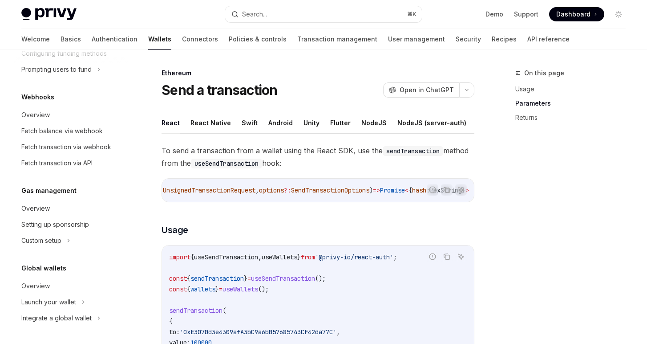  Describe the element at coordinates (38, 97) in the screenshot. I see `h5: Webhooks` at that location.